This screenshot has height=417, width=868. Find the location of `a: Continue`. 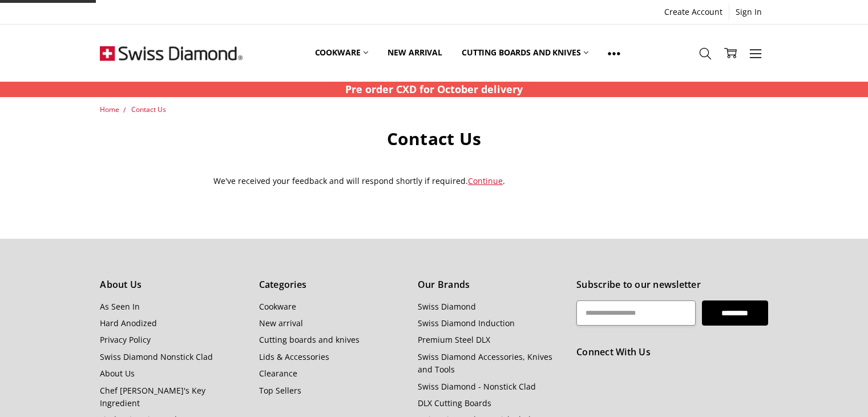

a: Continue is located at coordinates (485, 180).